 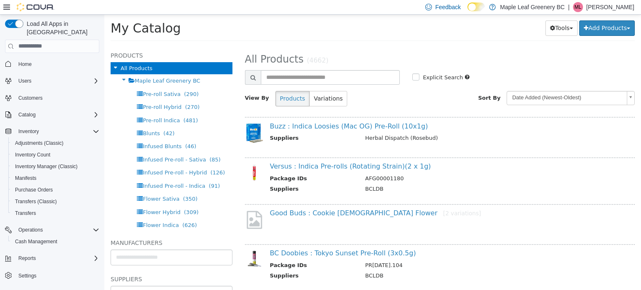 What do you see at coordinates (56, 242) in the screenshot?
I see `button: Cash Management` at bounding box center [56, 242].